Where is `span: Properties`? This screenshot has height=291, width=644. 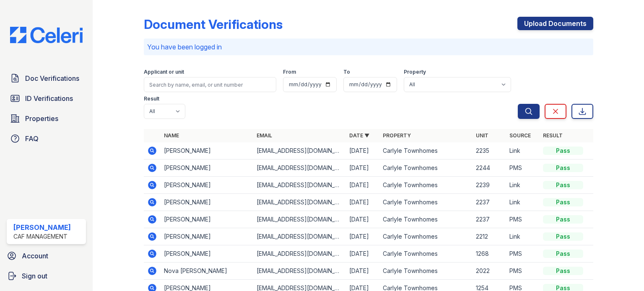
span: Properties is located at coordinates (42, 119).